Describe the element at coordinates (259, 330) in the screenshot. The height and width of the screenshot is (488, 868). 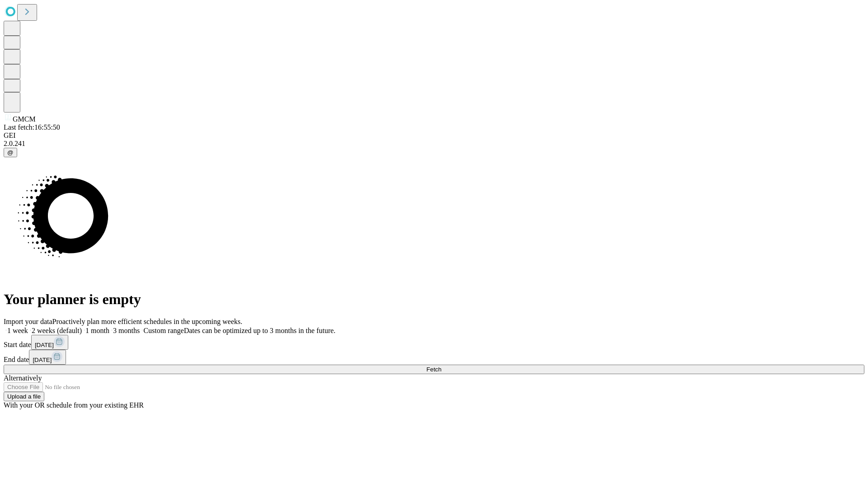
I see `span: Dates can be optimized up to 3 months in the future.` at that location.